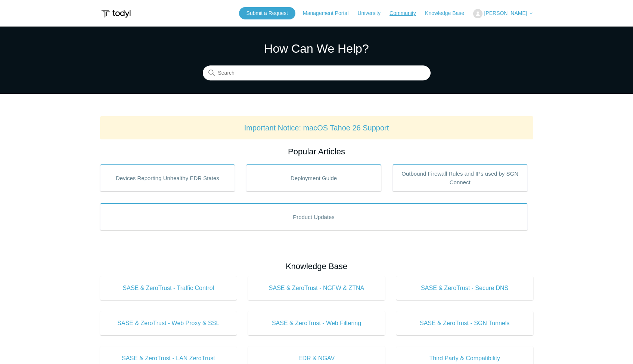 The height and width of the screenshot is (364, 633). Describe the element at coordinates (267, 13) in the screenshot. I see `a: Submit a Request` at that location.